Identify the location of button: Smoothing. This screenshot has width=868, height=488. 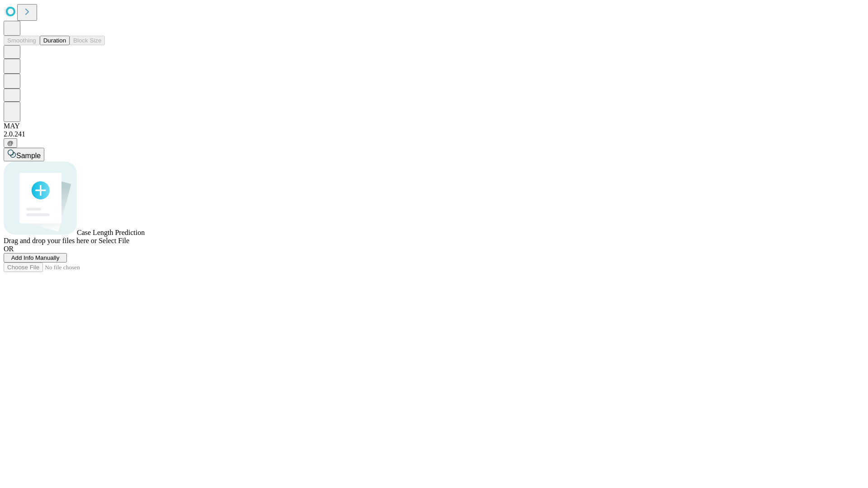
(22, 41).